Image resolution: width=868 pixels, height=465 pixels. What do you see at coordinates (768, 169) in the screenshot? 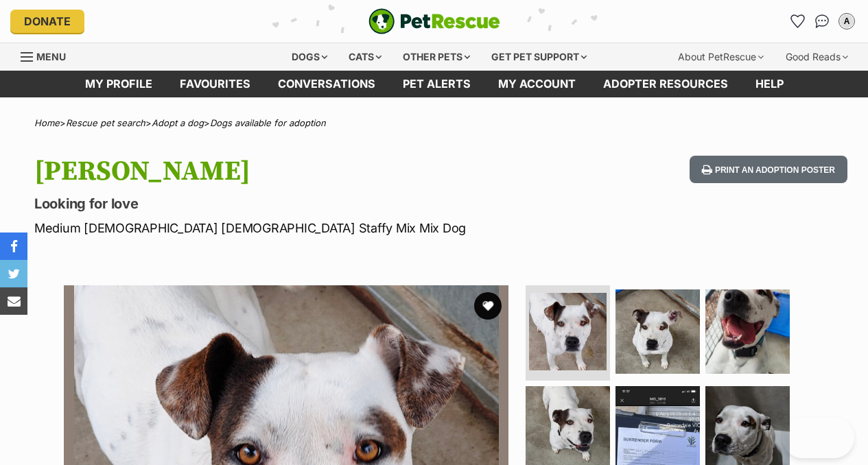
I see `button: Print an adoption poster` at bounding box center [768, 169].